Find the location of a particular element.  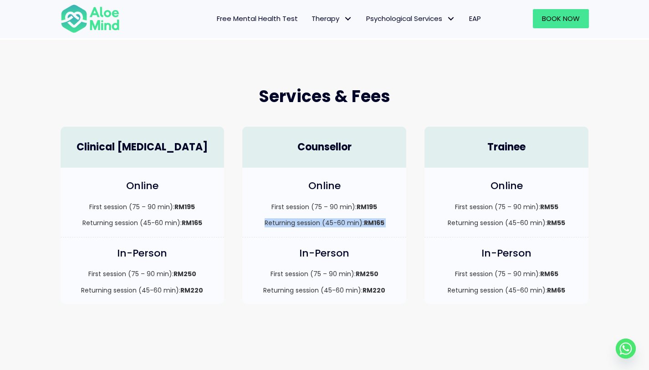

a: TherapyTherapy: submenu is located at coordinates (332, 19).